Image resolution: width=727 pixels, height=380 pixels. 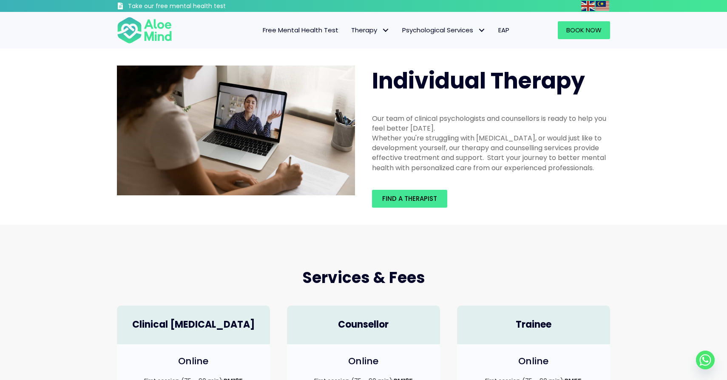 What do you see at coordinates (479, 80) in the screenshot?
I see `span: Individual Therapy` at bounding box center [479, 80].